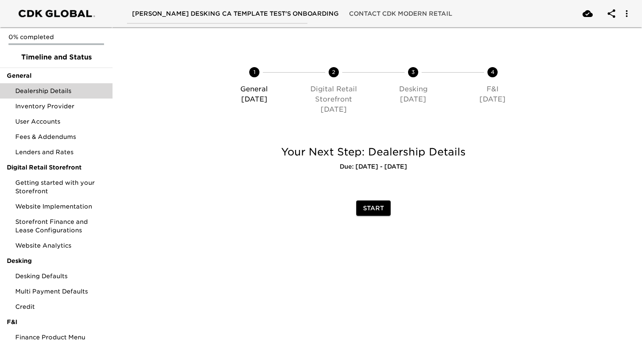 The image size is (642, 364). Describe the element at coordinates (60, 136) in the screenshot. I see `span: Fees & Addendums` at that location.